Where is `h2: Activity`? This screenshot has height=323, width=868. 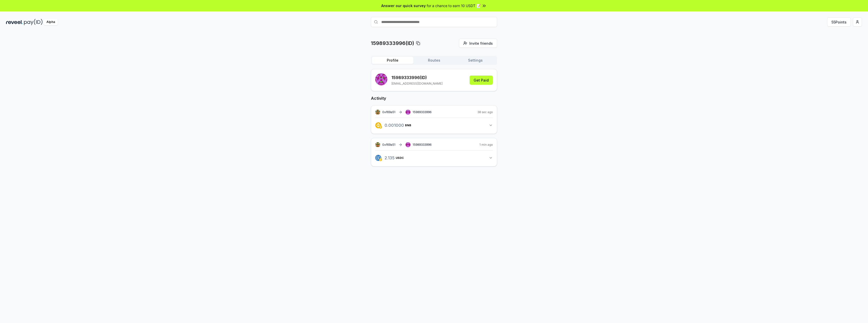
h2: Activity is located at coordinates (434, 98).